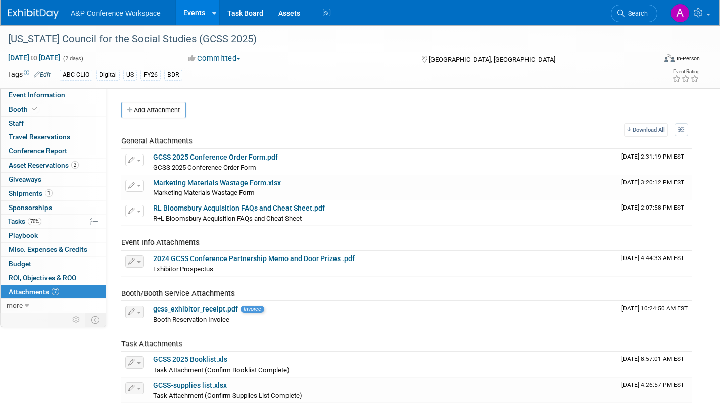 Image resolution: width=720 pixels, height=414 pixels. I want to click on a: Booth, so click(53, 109).